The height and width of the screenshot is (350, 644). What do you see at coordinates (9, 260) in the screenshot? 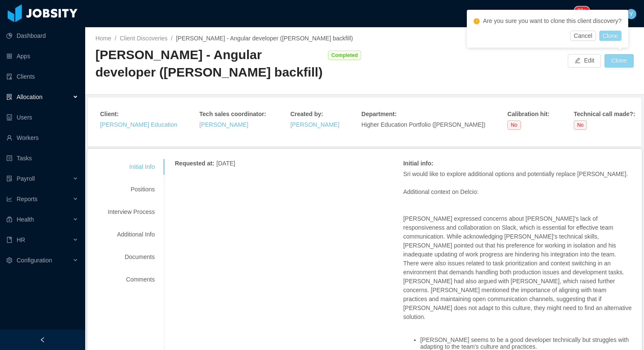
I see `i: icon: setting` at bounding box center [9, 260].